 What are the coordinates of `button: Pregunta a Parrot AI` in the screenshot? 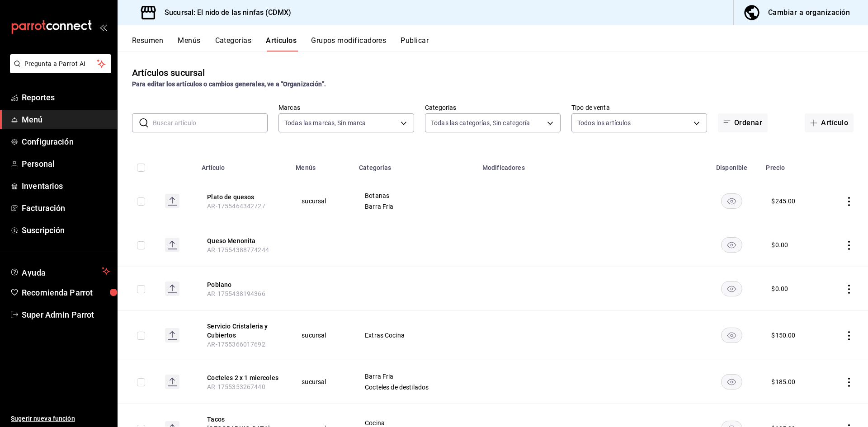 It's located at (61, 64).